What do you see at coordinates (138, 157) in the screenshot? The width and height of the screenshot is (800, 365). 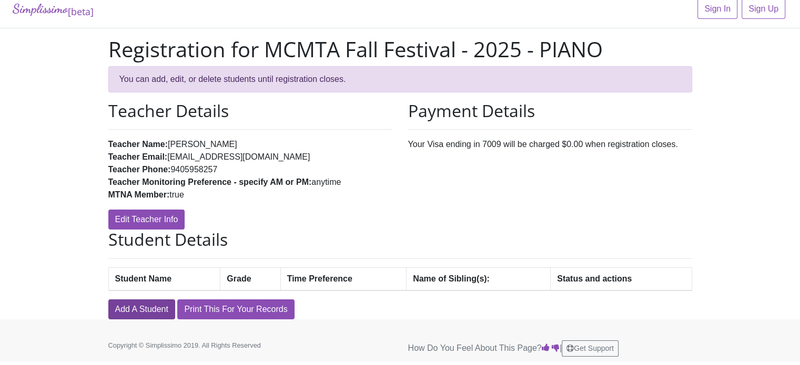 I see `strong: Teacher Email:` at bounding box center [138, 157].